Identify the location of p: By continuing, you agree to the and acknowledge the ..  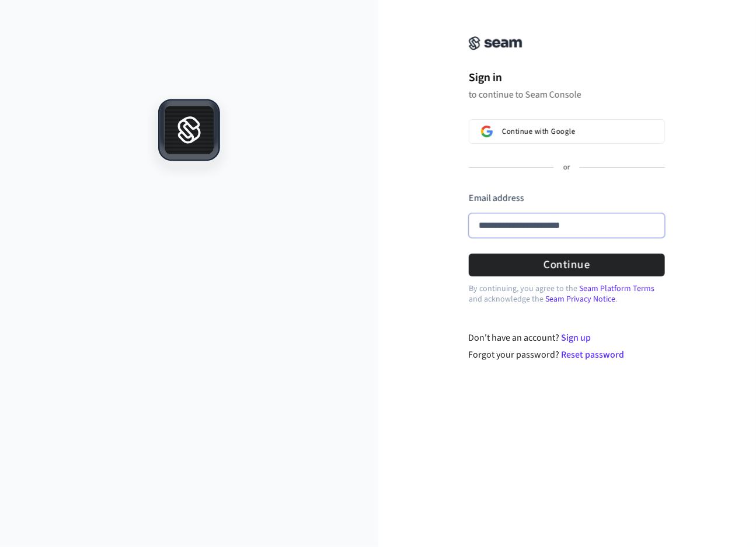
(567, 294).